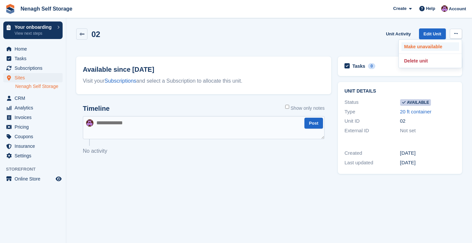 Image resolution: width=472 pixels, height=243 pixels. Describe the element at coordinates (372, 131) in the screenshot. I see `div: External ID` at that location.